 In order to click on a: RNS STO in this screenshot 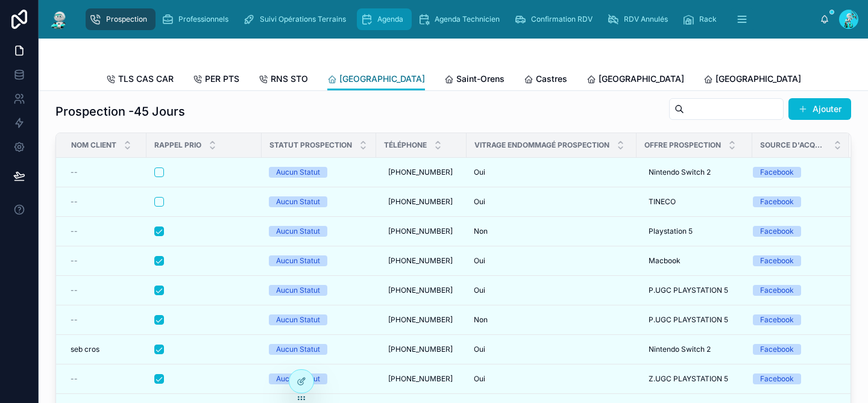, I will do `click(283, 80)`.